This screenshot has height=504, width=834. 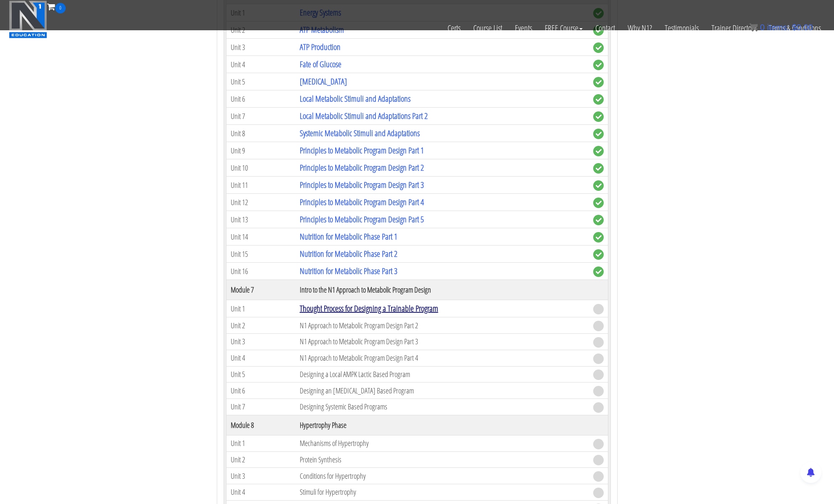 What do you see at coordinates (802, 27) in the screenshot?
I see `bdi: 0.00` at bounding box center [802, 27].